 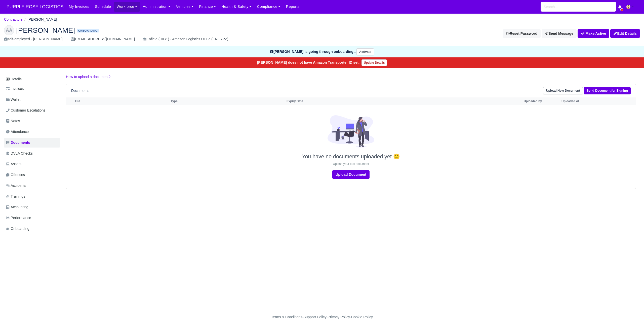 I want to click on a: Finance, so click(x=207, y=7).